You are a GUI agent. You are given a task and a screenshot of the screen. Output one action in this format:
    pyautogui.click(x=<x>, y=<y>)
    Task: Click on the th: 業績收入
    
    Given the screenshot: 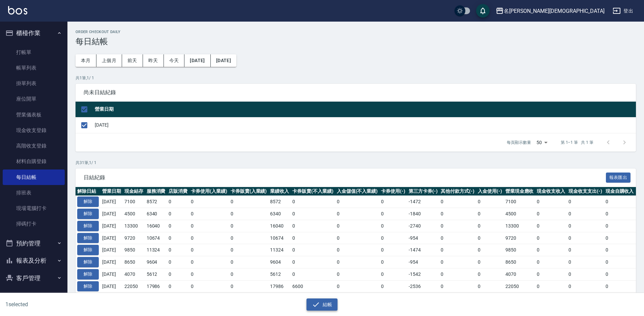 What is the action you would take?
    pyautogui.click(x=280, y=191)
    